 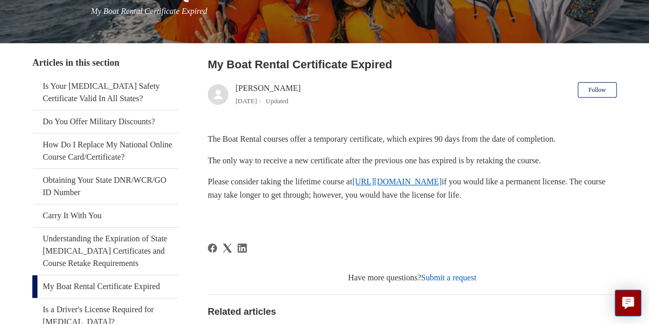 I want to click on svg: Share this page on X Corp, so click(x=227, y=248).